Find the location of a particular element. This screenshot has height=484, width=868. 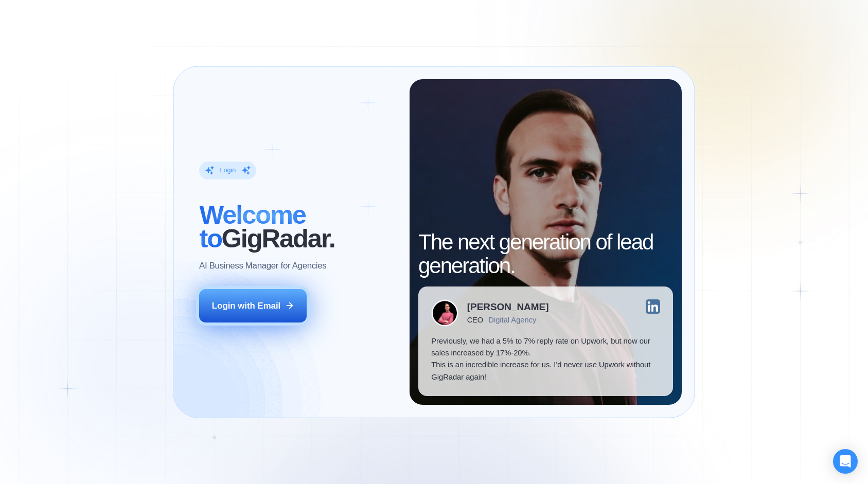

p: Previously, we had a 5% to 7% reply rate on Upwork, but now our sales increased by 17%-20%. This ... is located at coordinates (545, 359).